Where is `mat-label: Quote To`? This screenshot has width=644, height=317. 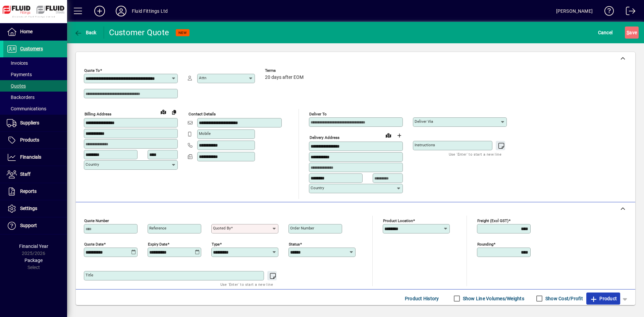 mat-label: Quote To is located at coordinates (91, 70).